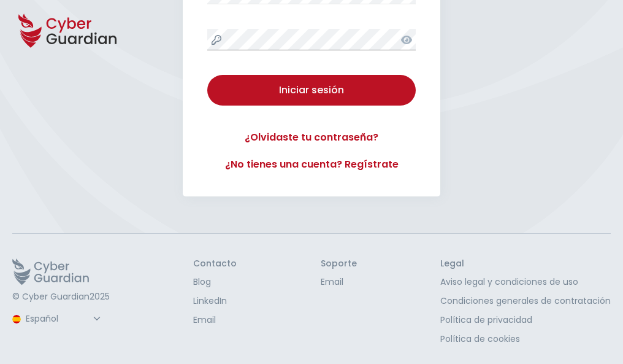 The width and height of the screenshot is (623, 364). I want to click on a: Aviso legal y condiciones de uso, so click(526, 282).